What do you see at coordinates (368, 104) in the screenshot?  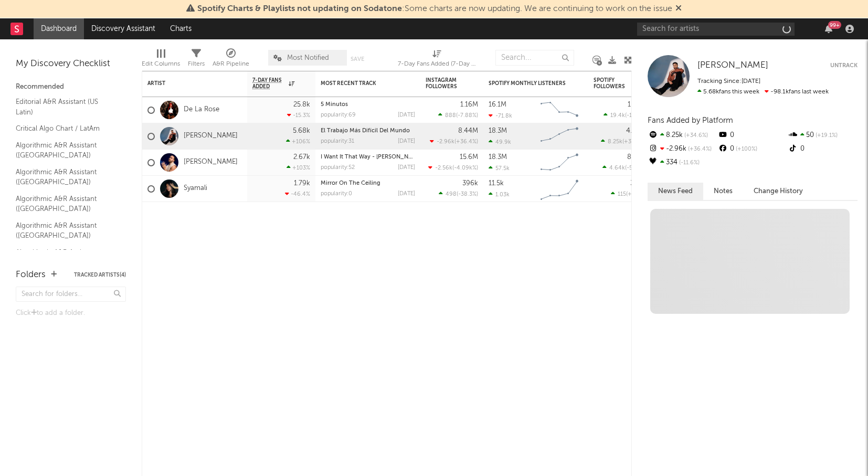 I see `div: 5 Minutos` at bounding box center [368, 104].